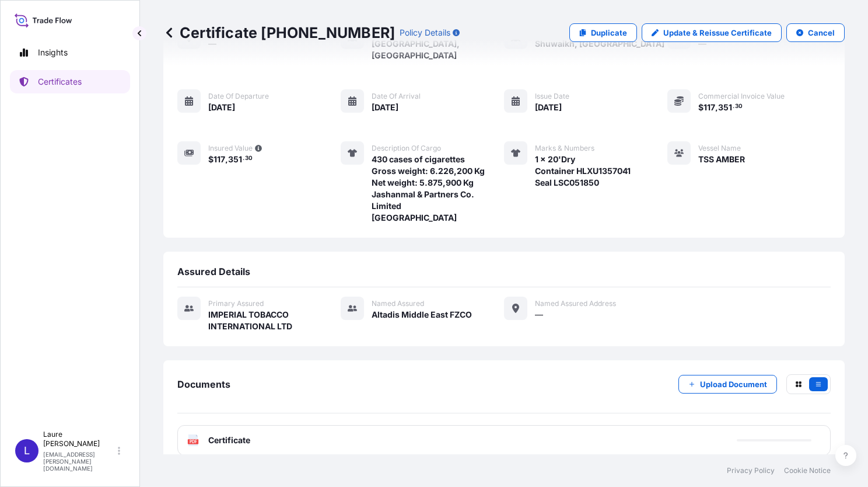 This screenshot has width=868, height=487. Describe the element at coordinates (406, 148) in the screenshot. I see `span: Description of cargo` at that location.